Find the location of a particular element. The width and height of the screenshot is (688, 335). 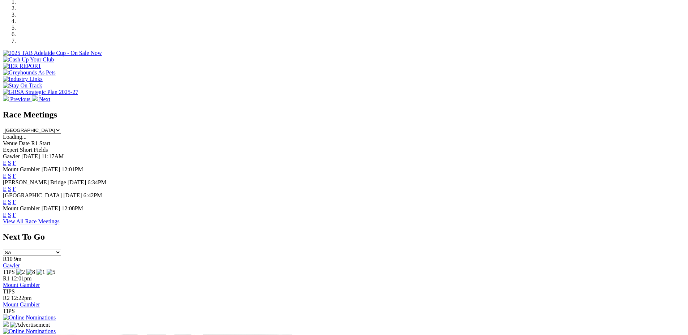

span: 9m is located at coordinates (18, 259).